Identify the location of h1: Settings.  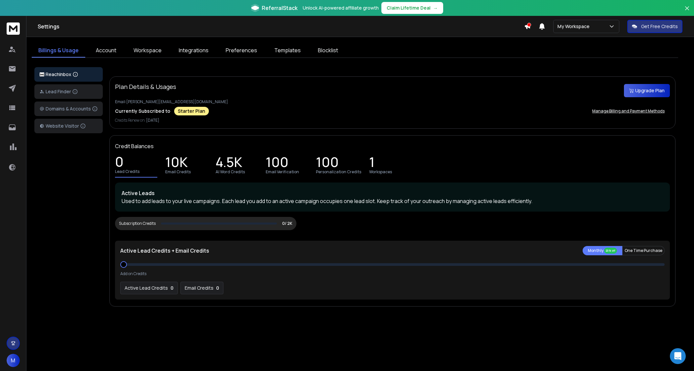
(281, 26).